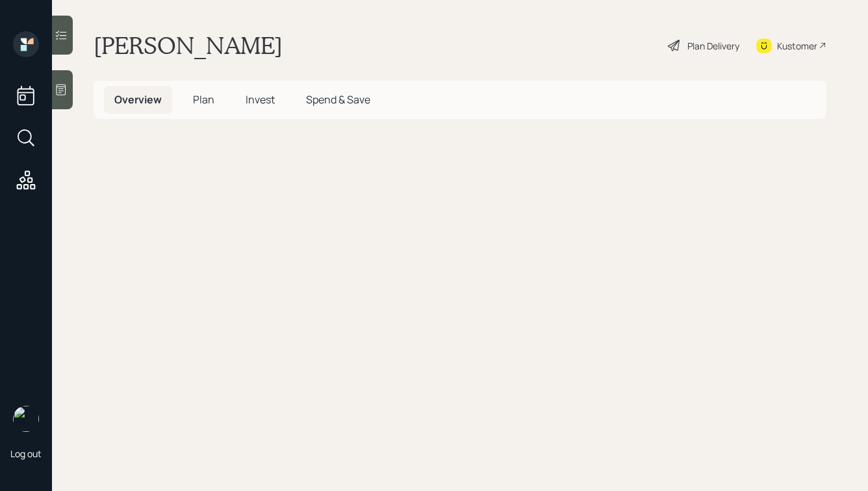 Image resolution: width=868 pixels, height=491 pixels. I want to click on div: Kustomer, so click(797, 46).